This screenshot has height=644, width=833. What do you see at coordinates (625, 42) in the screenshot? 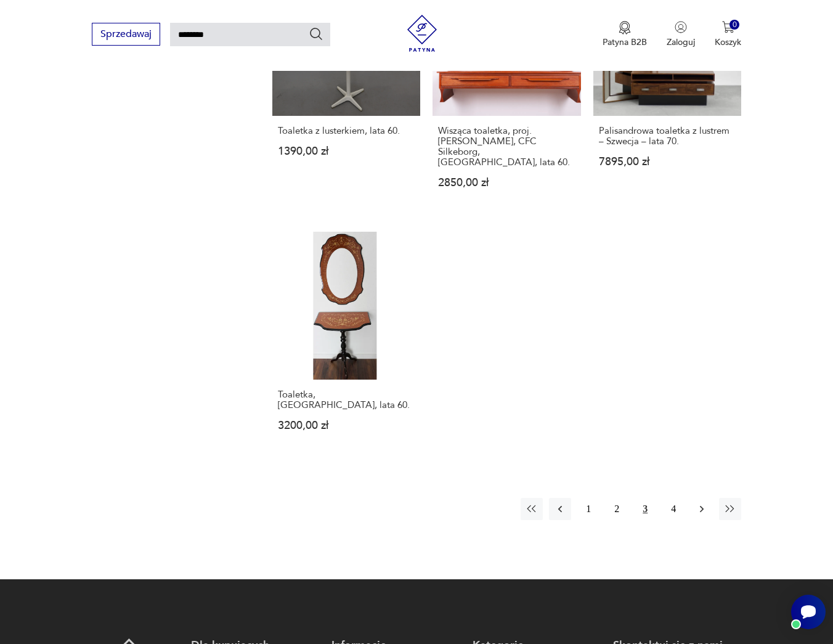
I see `p: Patyna B2B` at bounding box center [625, 42].